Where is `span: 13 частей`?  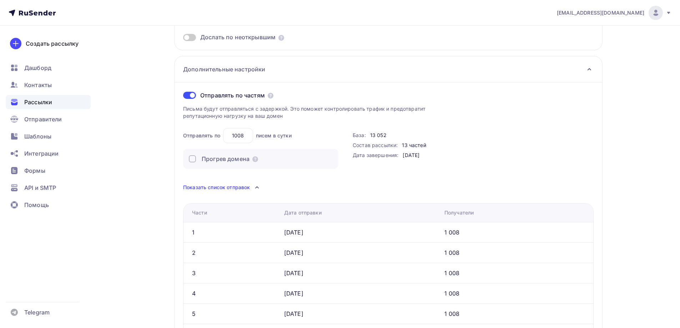
span: 13 частей is located at coordinates (414, 145).